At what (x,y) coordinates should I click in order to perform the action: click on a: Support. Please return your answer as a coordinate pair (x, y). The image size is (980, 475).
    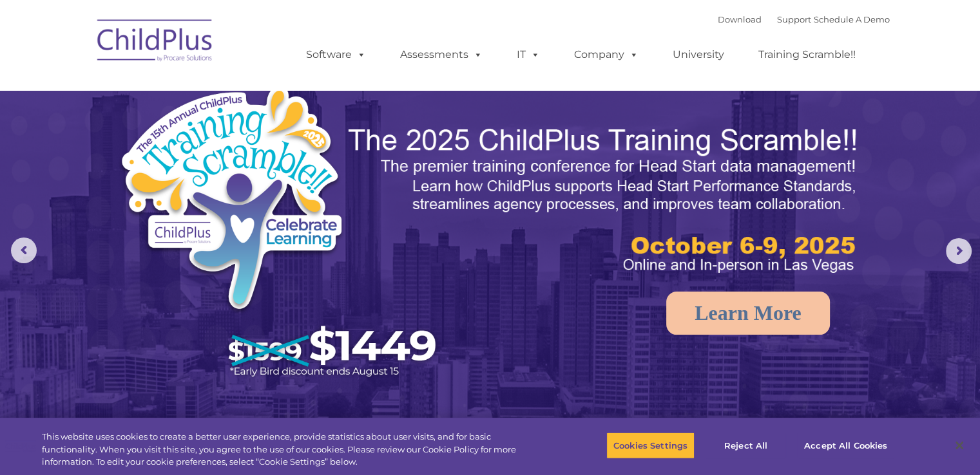
    Looking at the image, I should click on (794, 19).